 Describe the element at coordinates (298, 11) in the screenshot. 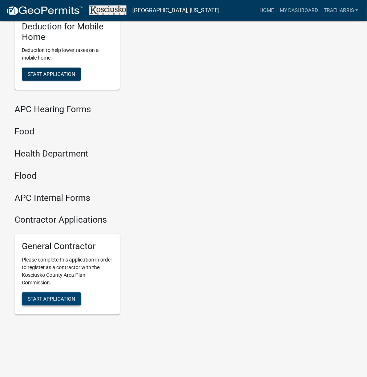

I see `a: My Dashboard` at that location.